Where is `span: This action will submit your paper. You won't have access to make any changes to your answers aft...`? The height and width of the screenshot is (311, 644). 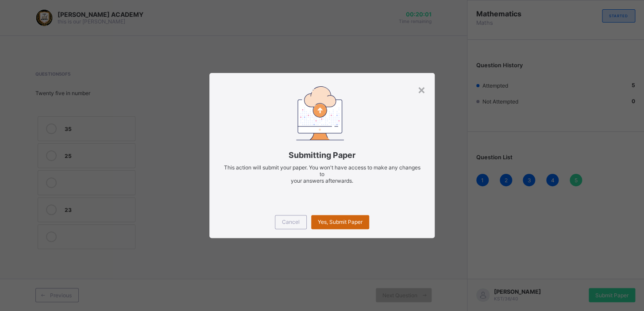
span: This action will submit your paper. You won't have access to make any changes to your answers aft... is located at coordinates (322, 174).